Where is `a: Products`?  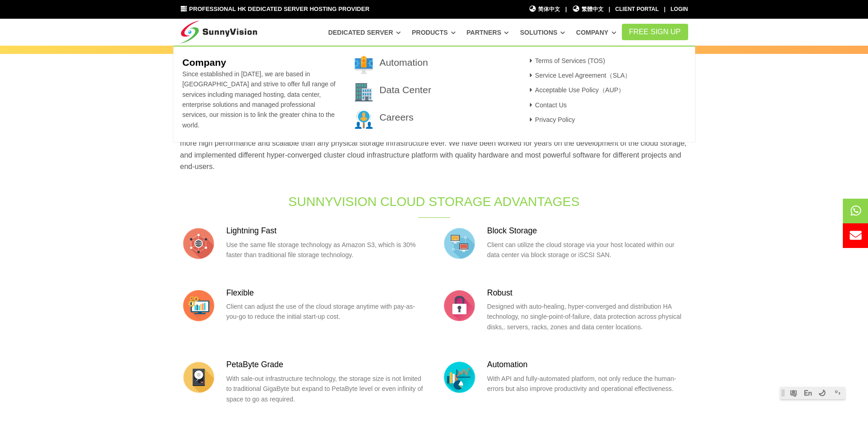
a: Products is located at coordinates (434, 33).